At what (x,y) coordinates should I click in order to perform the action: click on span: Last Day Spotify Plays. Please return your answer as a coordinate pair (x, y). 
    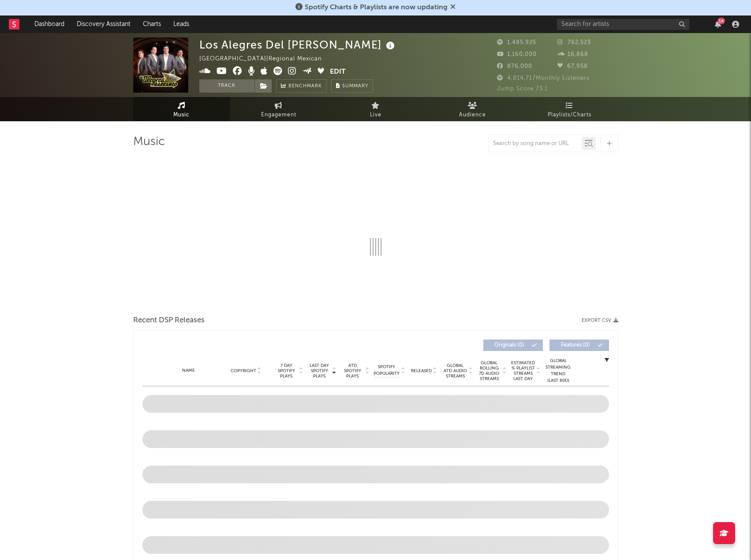
    Looking at the image, I should click on (319, 371).